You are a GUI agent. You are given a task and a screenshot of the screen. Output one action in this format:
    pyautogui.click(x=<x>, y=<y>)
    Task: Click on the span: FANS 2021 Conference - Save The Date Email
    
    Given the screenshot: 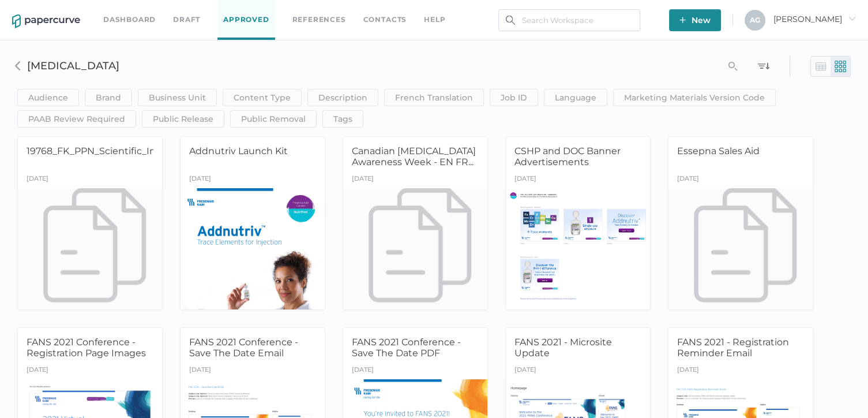 What is the action you would take?
    pyautogui.click(x=243, y=347)
    